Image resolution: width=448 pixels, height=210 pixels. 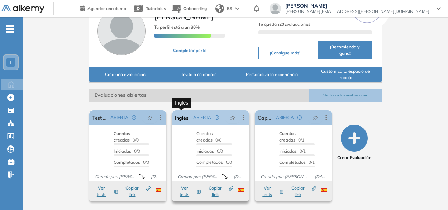 I want to click on button: Onboarding, so click(x=189, y=9).